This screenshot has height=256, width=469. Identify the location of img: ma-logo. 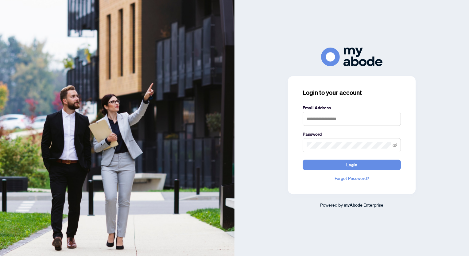
(352, 57).